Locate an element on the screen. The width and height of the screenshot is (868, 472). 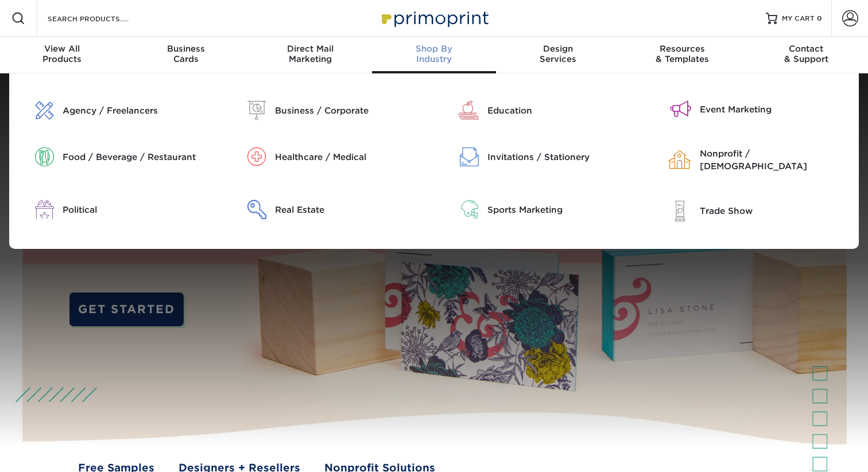
div: Food / Beverage / Restaurant is located at coordinates (138, 157).